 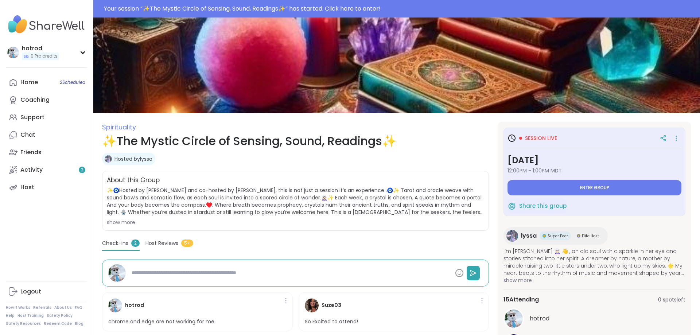 What do you see at coordinates (32, 117) in the screenshot?
I see `div: Support` at bounding box center [32, 117].